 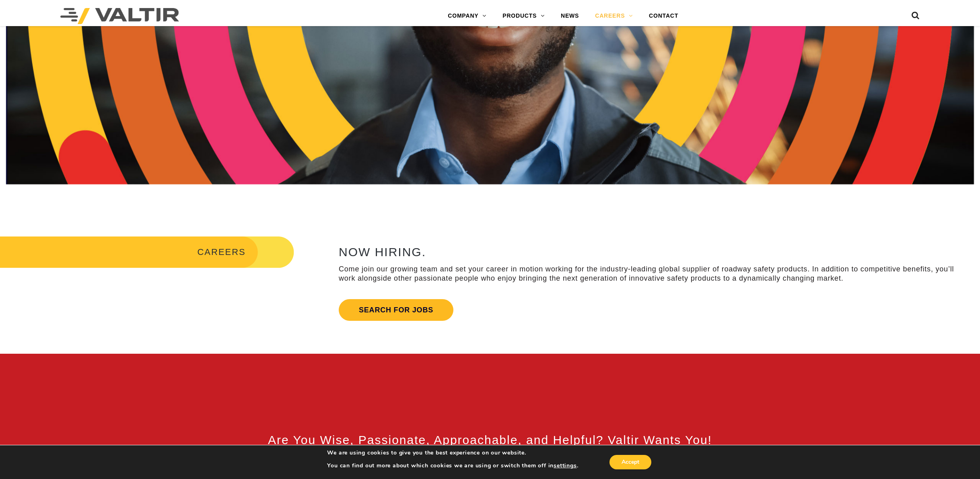 I want to click on a: COMPANY, so click(x=467, y=16).